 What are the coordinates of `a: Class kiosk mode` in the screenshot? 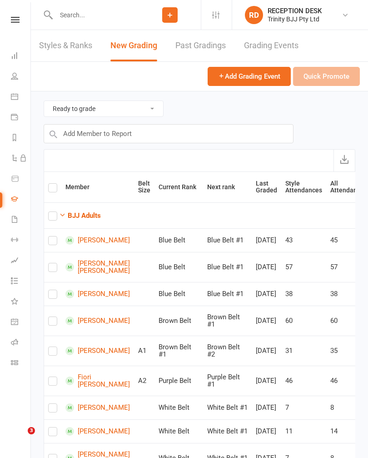 It's located at (21, 363).